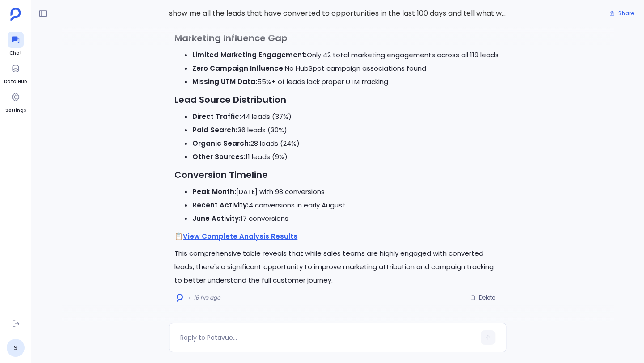  Describe the element at coordinates (347, 205) in the screenshot. I see `li: 4 conversions in early August` at that location.